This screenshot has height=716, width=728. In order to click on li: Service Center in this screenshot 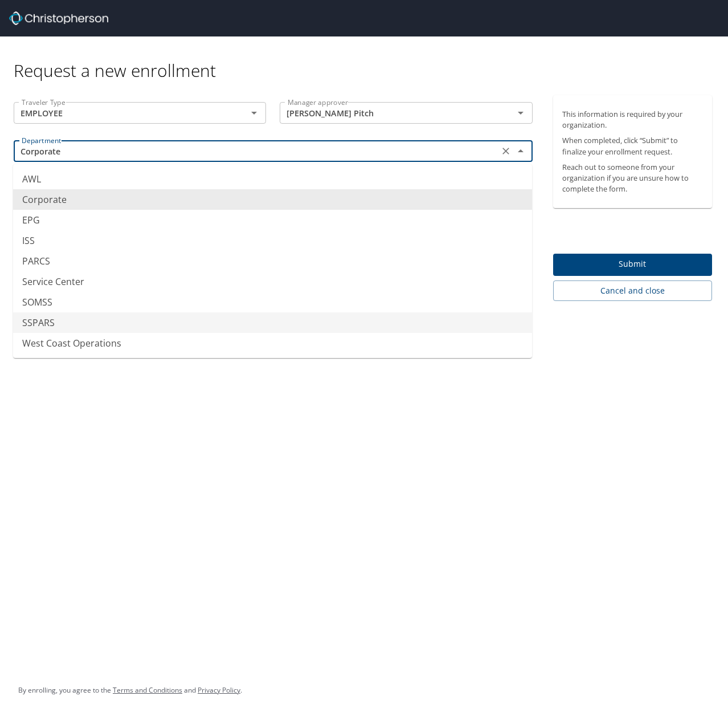, I will do `click(273, 282)`.